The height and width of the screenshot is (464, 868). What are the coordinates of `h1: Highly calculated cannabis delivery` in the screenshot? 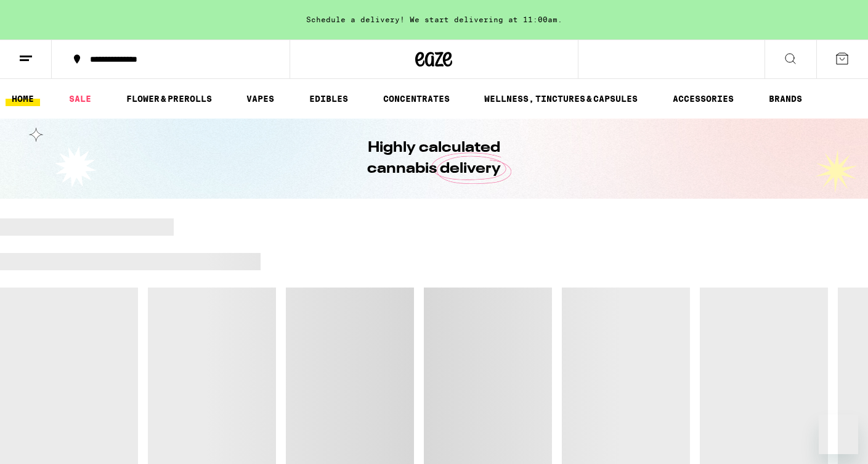 It's located at (435, 158).